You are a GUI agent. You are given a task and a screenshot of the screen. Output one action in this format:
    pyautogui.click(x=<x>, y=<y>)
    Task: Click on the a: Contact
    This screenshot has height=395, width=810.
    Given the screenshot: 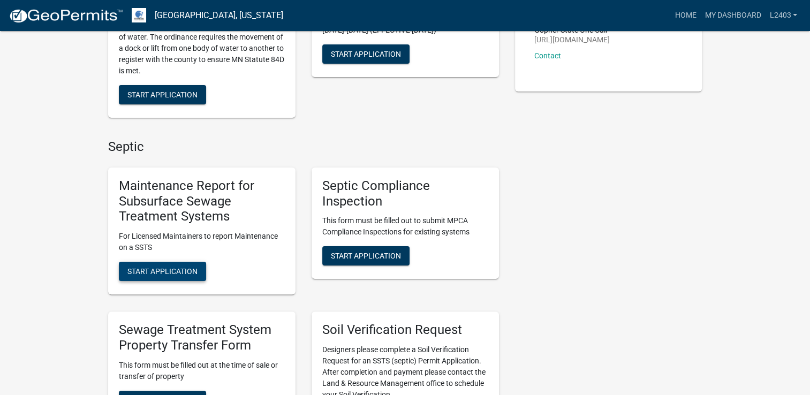 What is the action you would take?
    pyautogui.click(x=547, y=56)
    